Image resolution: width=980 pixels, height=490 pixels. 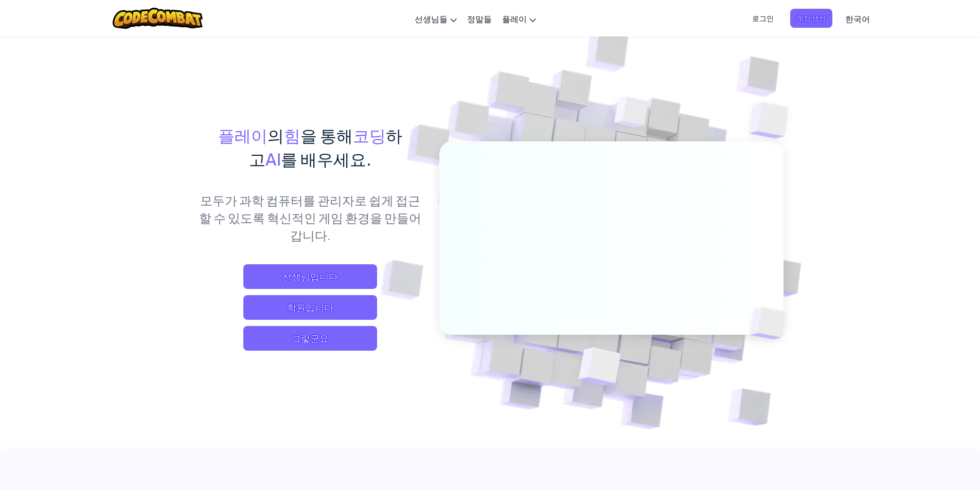 What do you see at coordinates (310, 276) in the screenshot?
I see `font: 선생님입니다` at bounding box center [310, 276].